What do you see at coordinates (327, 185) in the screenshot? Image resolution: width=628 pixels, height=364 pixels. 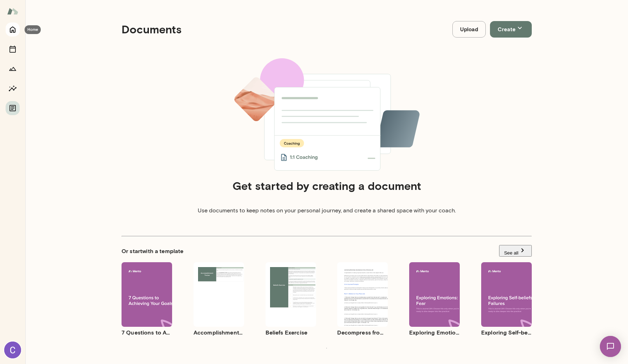 I see `h4: Get started by creating a document` at bounding box center [327, 185].